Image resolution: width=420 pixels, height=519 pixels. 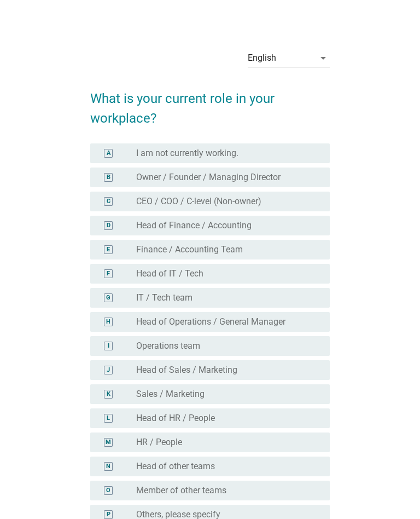 I want to click on div: K, so click(x=108, y=394).